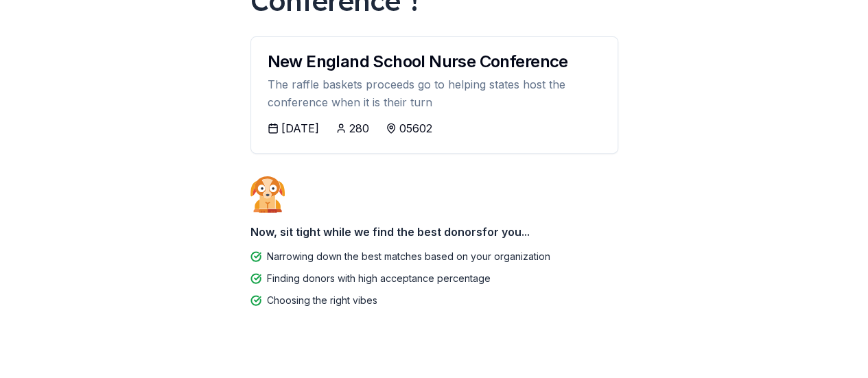 This screenshot has width=868, height=378. Describe the element at coordinates (359, 128) in the screenshot. I see `div: 280` at that location.